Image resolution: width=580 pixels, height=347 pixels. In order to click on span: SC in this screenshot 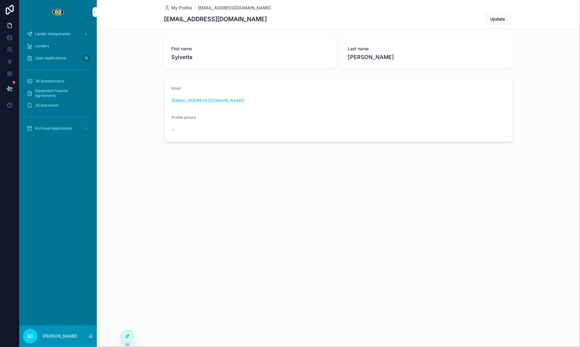, I will do `click(30, 336)`.